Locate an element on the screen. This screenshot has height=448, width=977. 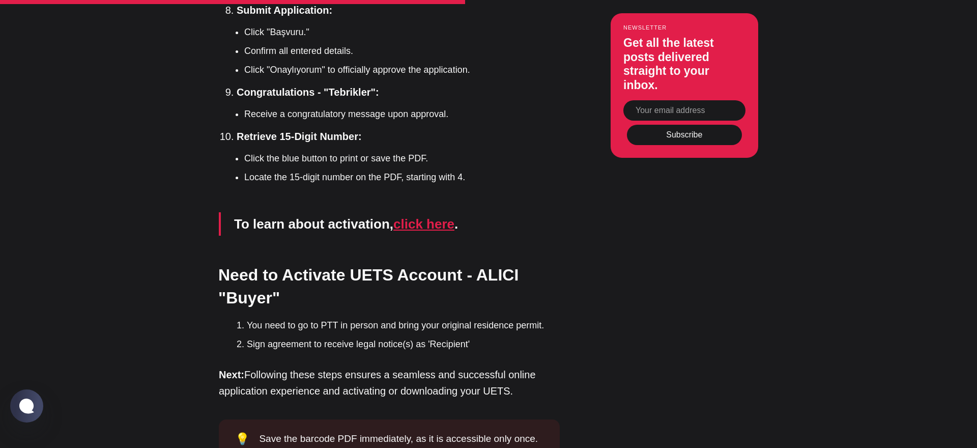
li: Click the blue button to print or save the PDF. is located at coordinates (402, 158).